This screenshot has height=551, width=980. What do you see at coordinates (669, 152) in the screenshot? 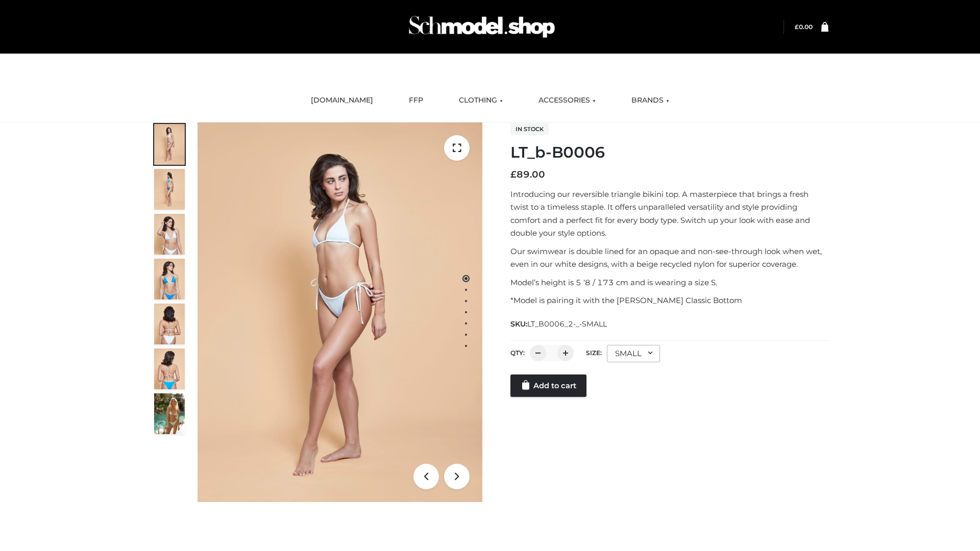
I see `h1: LT_b-B0006` at bounding box center [669, 152].